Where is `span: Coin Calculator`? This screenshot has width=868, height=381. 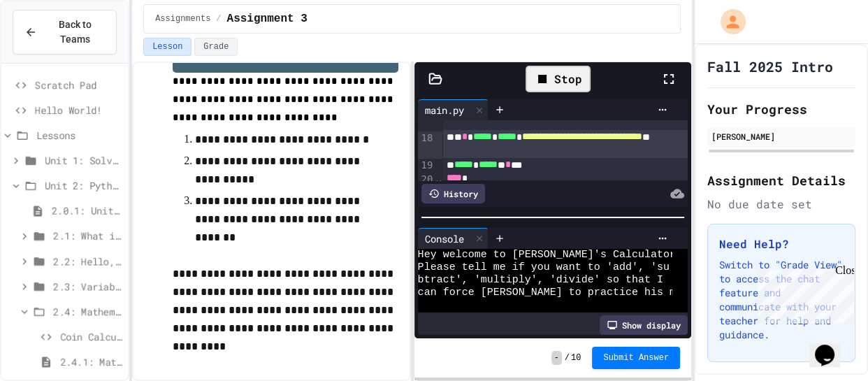
span: Coin Calculator is located at coordinates (91, 336).